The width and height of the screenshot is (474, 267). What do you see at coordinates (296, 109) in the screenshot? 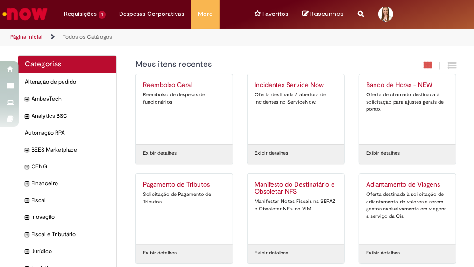
I see `a: Incidentes Service Now Oferta destinada à abertura de incidentes no ServiceNow.` at bounding box center [296, 109].